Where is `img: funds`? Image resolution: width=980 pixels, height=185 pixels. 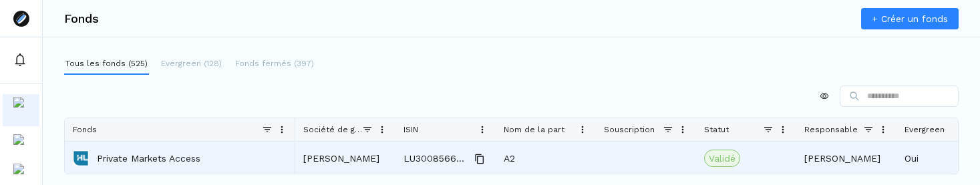 img: funds is located at coordinates (20, 110).